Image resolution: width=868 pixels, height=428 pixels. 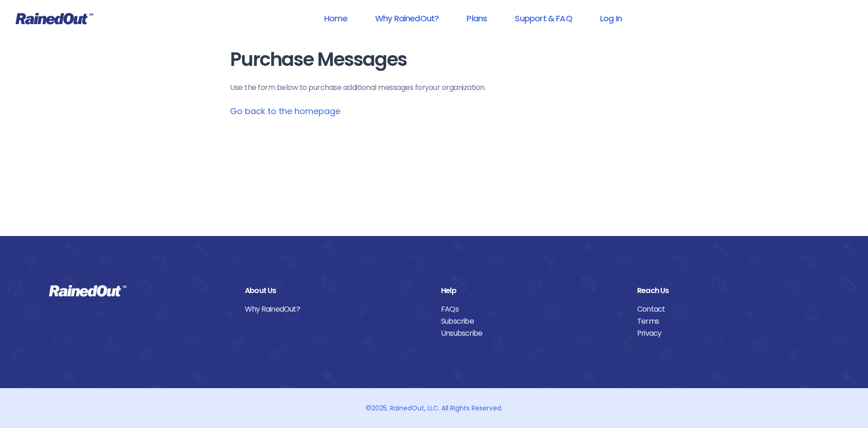 I want to click on a: Unsubscribe, so click(x=532, y=333).